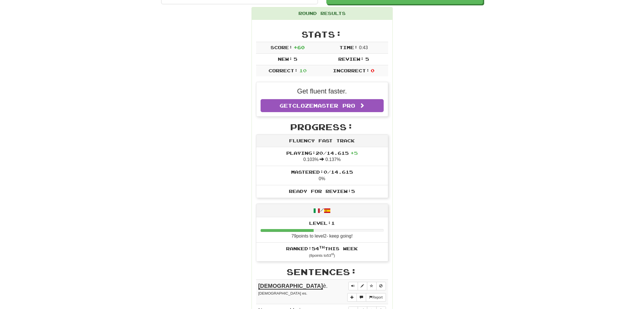 This screenshot has width=644, height=309. Describe the element at coordinates (322, 247) in the screenshot. I see `sup: th` at that location.